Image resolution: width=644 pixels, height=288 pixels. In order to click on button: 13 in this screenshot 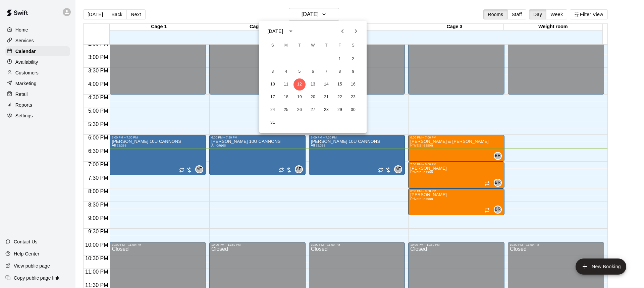, I will do `click(313, 84)`.